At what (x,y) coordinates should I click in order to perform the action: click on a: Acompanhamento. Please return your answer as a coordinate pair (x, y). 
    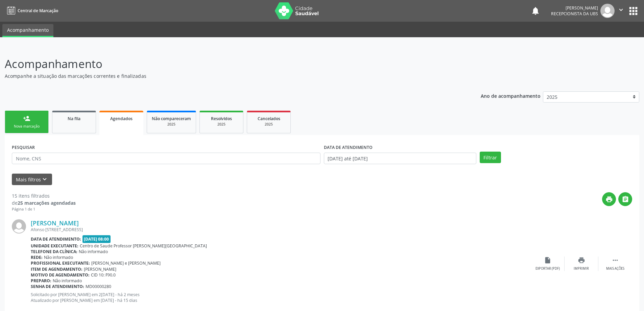
    Looking at the image, I should click on (28, 30).